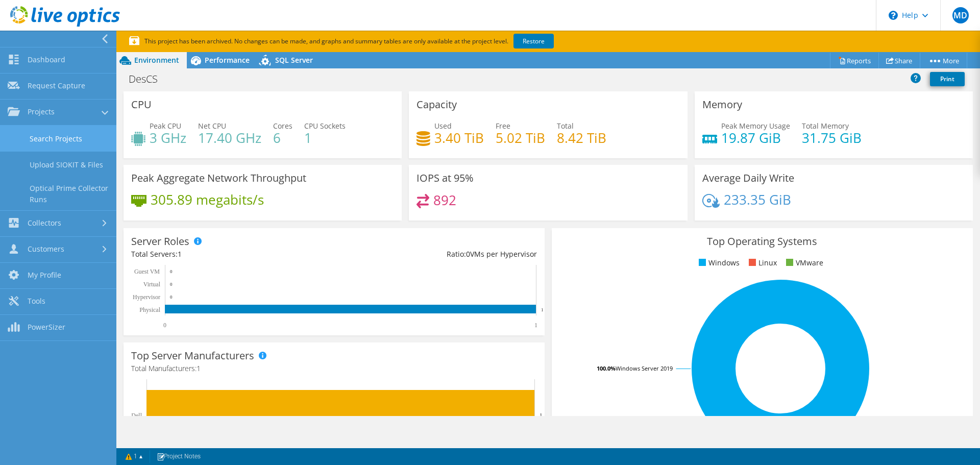 The width and height of the screenshot is (980, 465). What do you see at coordinates (520, 137) in the screenshot?
I see `h4: 5.02 TiB` at bounding box center [520, 137].